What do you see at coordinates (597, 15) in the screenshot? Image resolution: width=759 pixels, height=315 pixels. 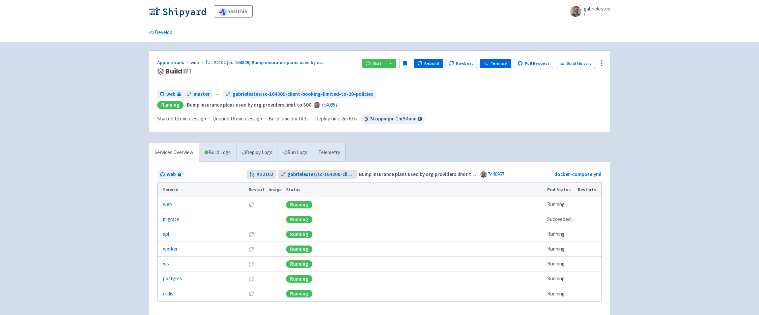 I see `small: User` at bounding box center [597, 15].